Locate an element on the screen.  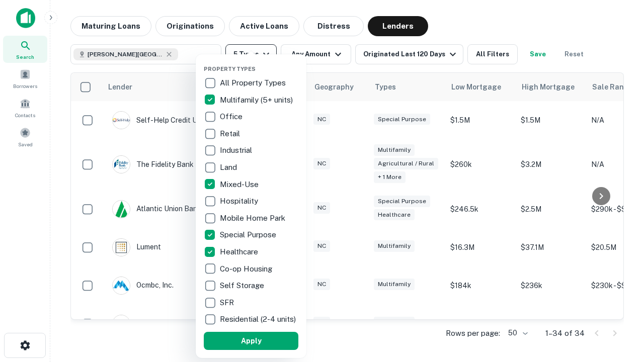
p: Co-op Housing is located at coordinates (247, 269).